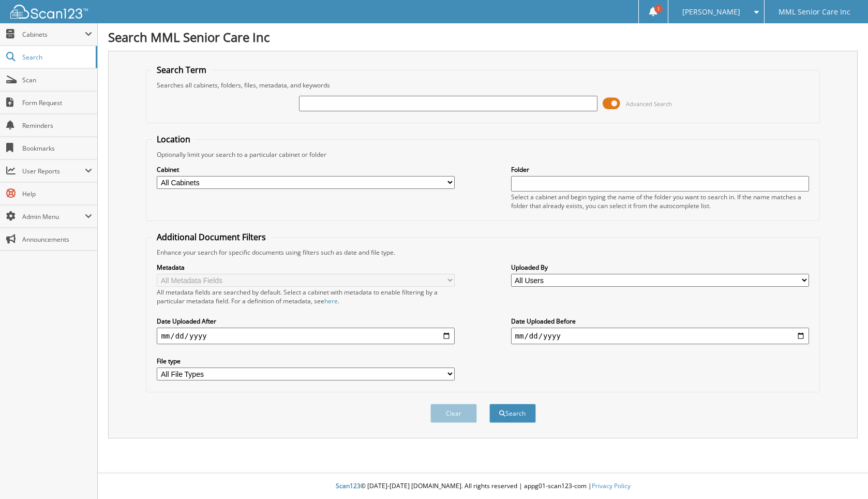  Describe the element at coordinates (305, 336) in the screenshot. I see `input: start` at that location.